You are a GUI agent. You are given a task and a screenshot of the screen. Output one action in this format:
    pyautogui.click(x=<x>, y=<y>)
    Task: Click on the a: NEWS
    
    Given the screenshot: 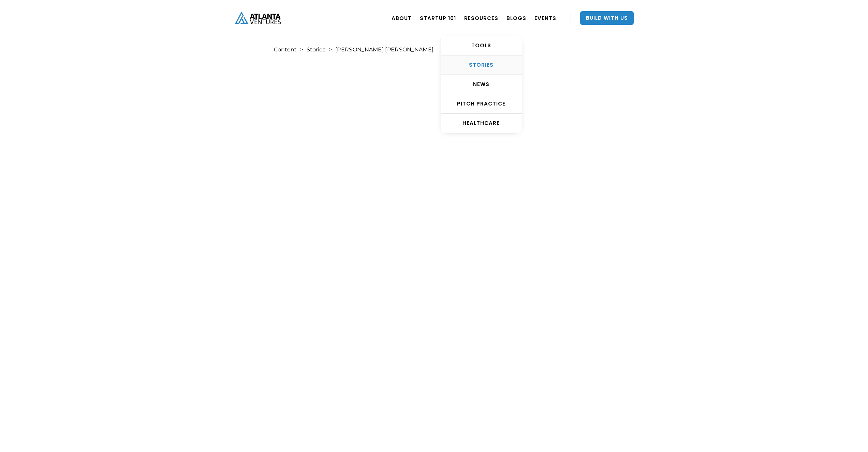 What is the action you would take?
    pyautogui.click(x=481, y=85)
    